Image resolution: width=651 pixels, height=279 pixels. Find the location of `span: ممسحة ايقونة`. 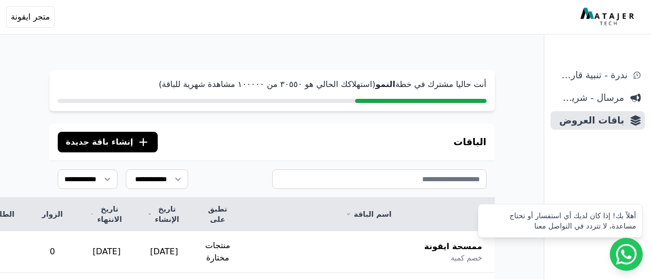

span: ممسحة ايقونة is located at coordinates (453, 247).